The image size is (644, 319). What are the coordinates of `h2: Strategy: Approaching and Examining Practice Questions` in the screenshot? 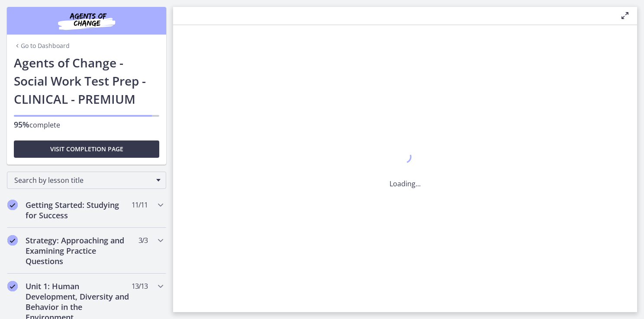 It's located at (78, 251).